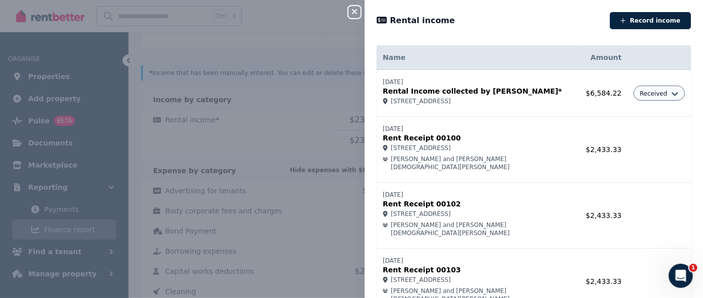  Describe the element at coordinates (478, 138) in the screenshot. I see `p: Rent Receipt 00100` at that location.